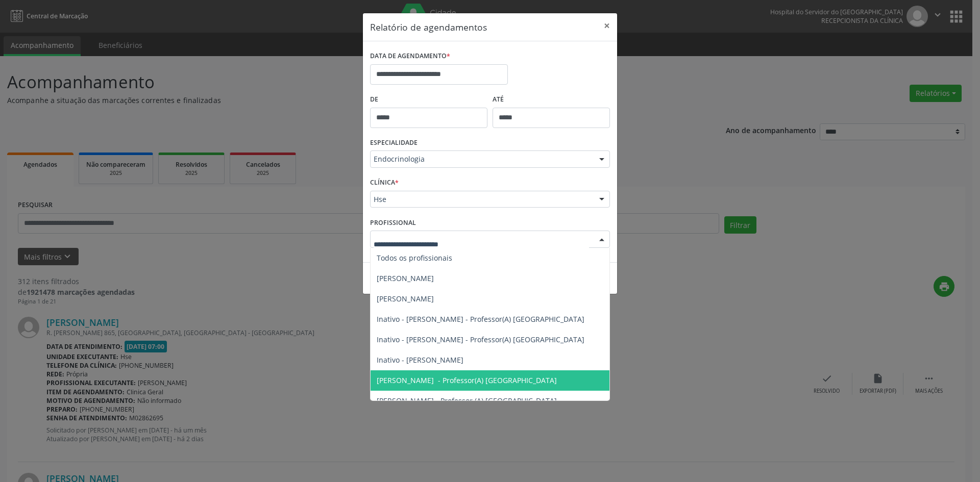 The height and width of the screenshot is (482, 980). What do you see at coordinates (394, 143) in the screenshot?
I see `label: ESPECIALIDADE` at bounding box center [394, 143].